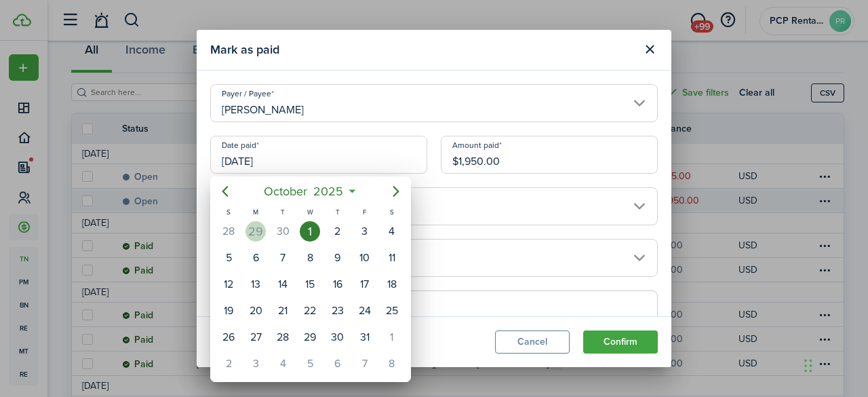 This screenshot has height=397, width=868. What do you see at coordinates (256, 284) in the screenshot?
I see `div: Monday, October 13, 2025` at bounding box center [256, 284].